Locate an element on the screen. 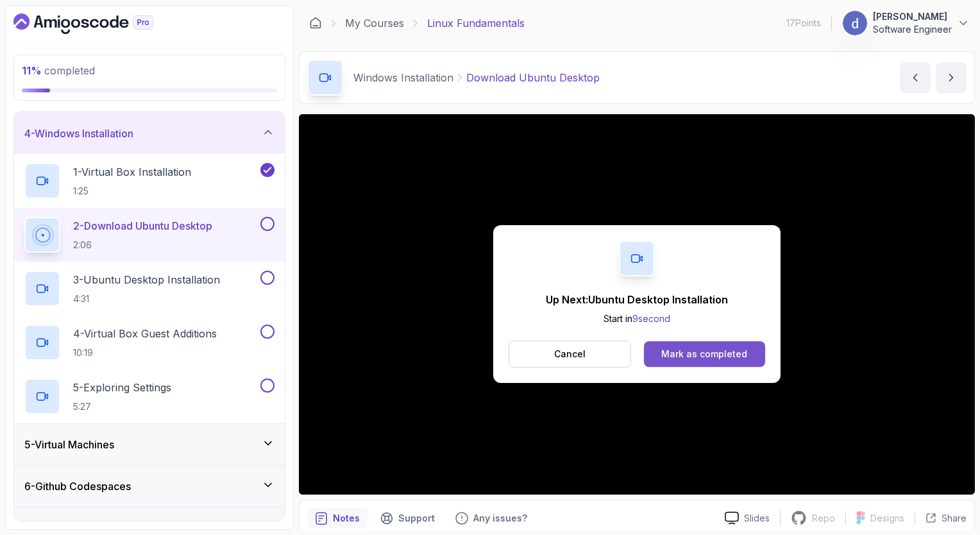 The image size is (980, 535). div: Mark as completed is located at coordinates (704, 354).